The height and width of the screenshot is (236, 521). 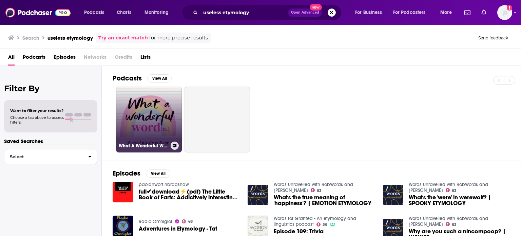 What do you see at coordinates (124, 13) in the screenshot?
I see `span: Charts` at bounding box center [124, 13].